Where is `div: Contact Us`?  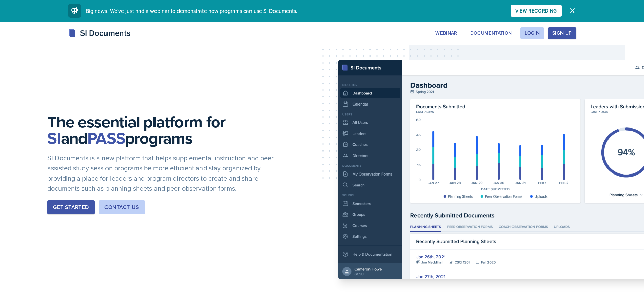 div: Contact Us is located at coordinates (122, 207).